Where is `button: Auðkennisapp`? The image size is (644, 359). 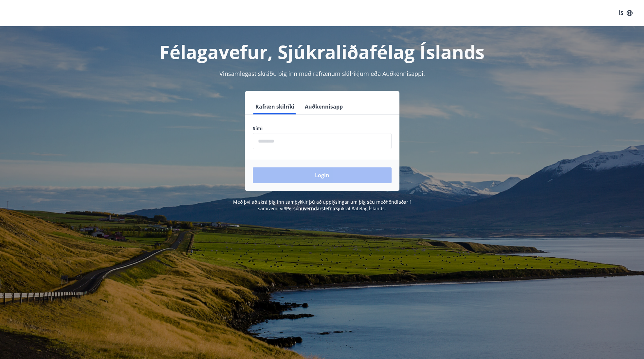 button: Auðkennisapp is located at coordinates (324, 107).